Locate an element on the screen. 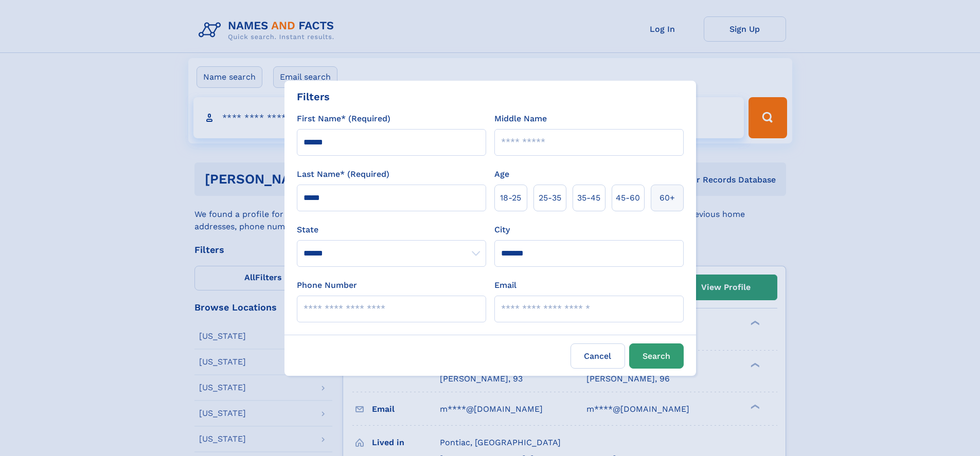 The height and width of the screenshot is (456, 980). span: 35‑45 is located at coordinates (589, 198).